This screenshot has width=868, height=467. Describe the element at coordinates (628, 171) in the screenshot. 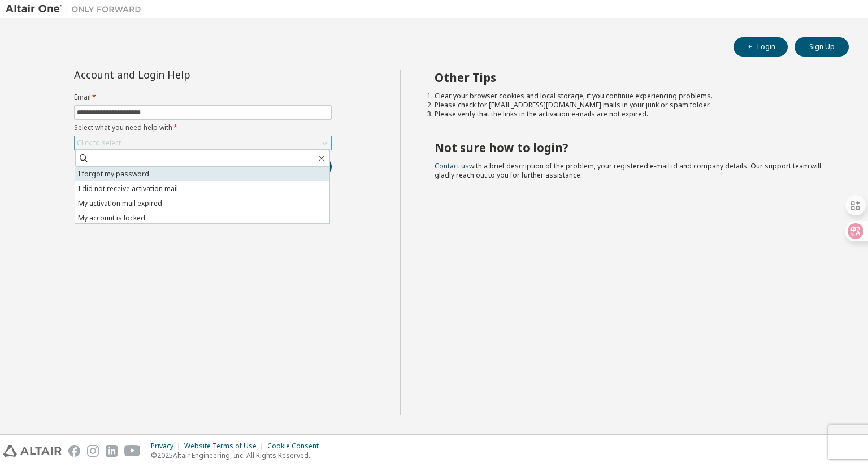

I see `span: with a brief description of the problem, your registered e-mail id and company details. Our suppo...` at that location.